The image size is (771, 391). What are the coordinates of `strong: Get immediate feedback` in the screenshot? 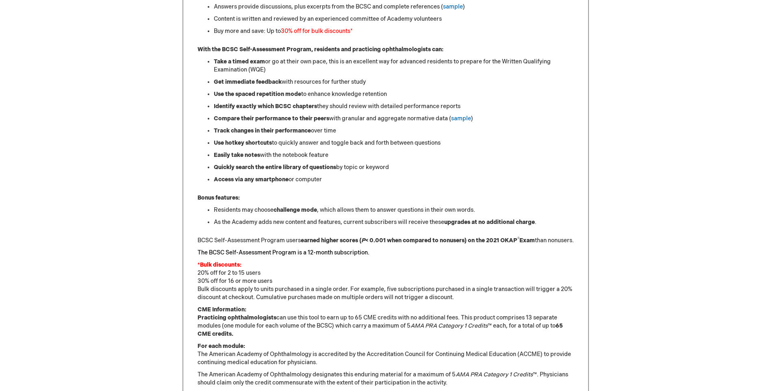 It's located at (247, 82).